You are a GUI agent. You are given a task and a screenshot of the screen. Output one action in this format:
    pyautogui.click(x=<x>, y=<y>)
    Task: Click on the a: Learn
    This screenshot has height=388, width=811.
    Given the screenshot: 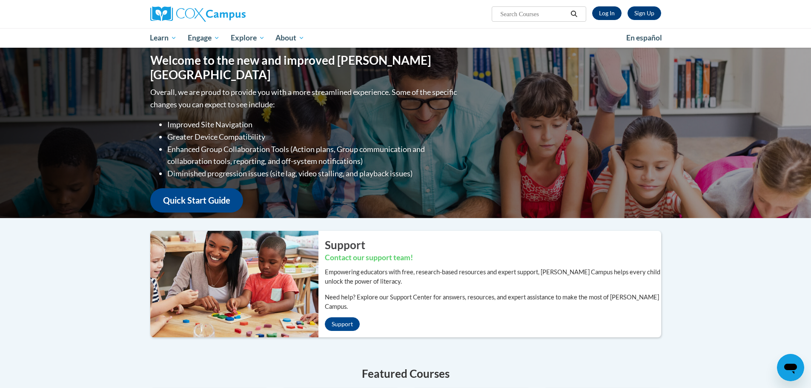 What is the action you would take?
    pyautogui.click(x=163, y=38)
    